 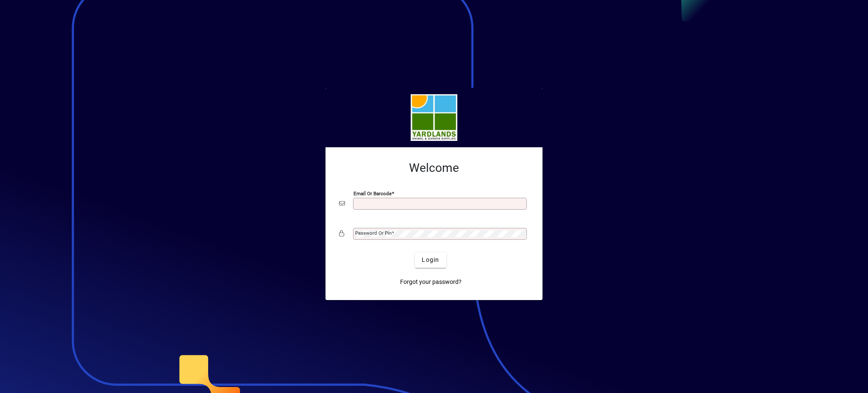 I want to click on h2: Welcome, so click(x=434, y=168).